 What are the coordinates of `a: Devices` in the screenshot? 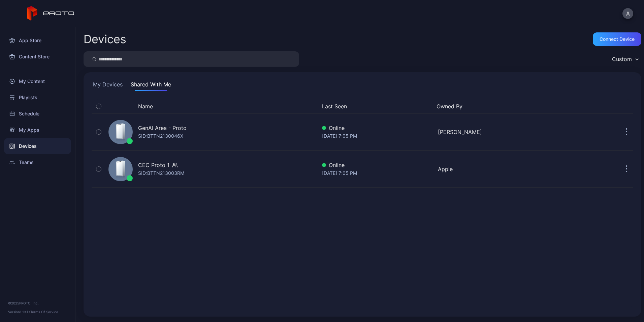 It's located at (37, 146).